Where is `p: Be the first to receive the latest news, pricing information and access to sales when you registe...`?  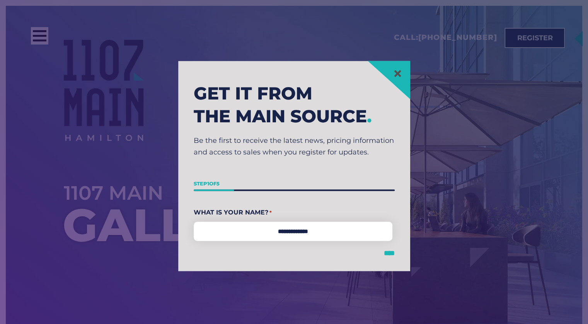
p: Be the first to receive the latest news, pricing information and access to sales when you registe... is located at coordinates (294, 146).